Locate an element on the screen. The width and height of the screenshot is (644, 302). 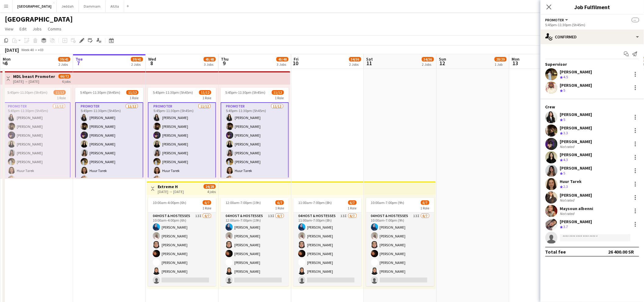
div: 26 400.00 SR is located at coordinates (621, 252).